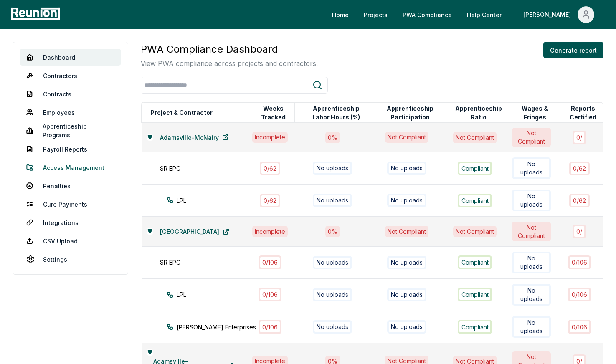 This screenshot has height=364, width=616. I want to click on nav: Main, so click(467, 15).